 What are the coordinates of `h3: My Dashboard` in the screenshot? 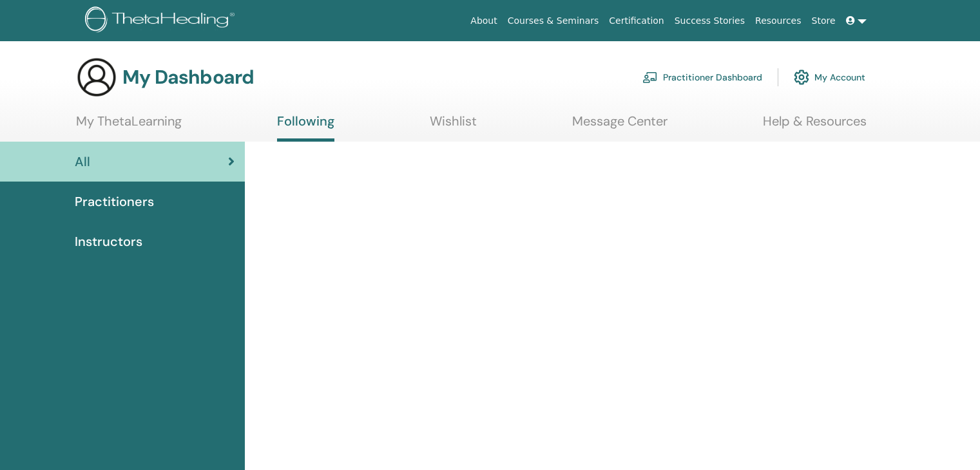 It's located at (188, 77).